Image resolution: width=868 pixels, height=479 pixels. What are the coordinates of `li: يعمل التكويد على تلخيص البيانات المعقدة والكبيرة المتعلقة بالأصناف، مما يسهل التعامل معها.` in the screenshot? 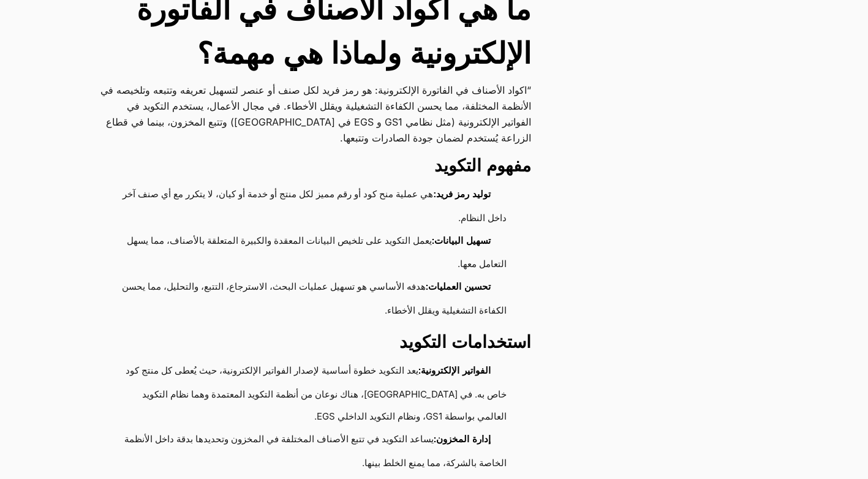 It's located at (307, 253).